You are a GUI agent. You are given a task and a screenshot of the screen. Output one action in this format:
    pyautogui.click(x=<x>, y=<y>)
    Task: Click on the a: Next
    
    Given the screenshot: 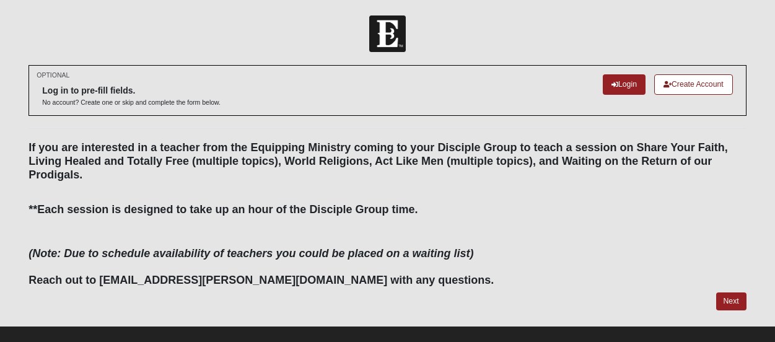 What is the action you would take?
    pyautogui.click(x=731, y=301)
    